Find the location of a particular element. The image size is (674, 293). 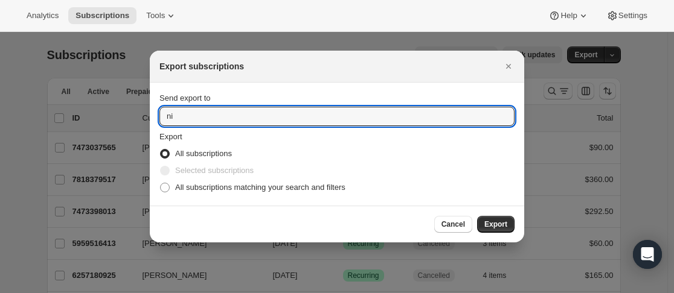

span: Analytics is located at coordinates (42, 16).